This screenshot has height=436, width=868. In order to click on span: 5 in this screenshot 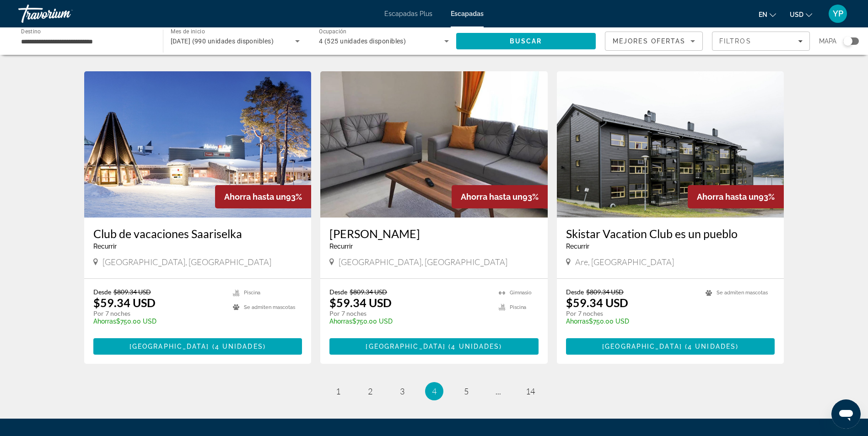, I will do `click(466, 391)`.